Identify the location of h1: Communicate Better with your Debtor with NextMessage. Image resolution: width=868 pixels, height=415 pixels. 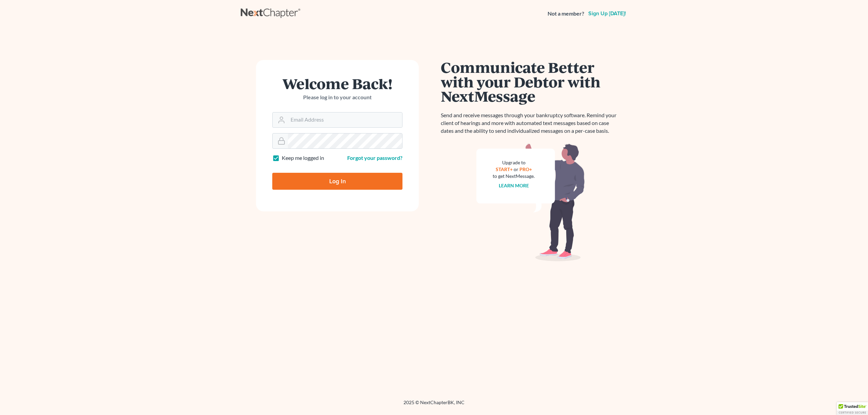
(531, 82).